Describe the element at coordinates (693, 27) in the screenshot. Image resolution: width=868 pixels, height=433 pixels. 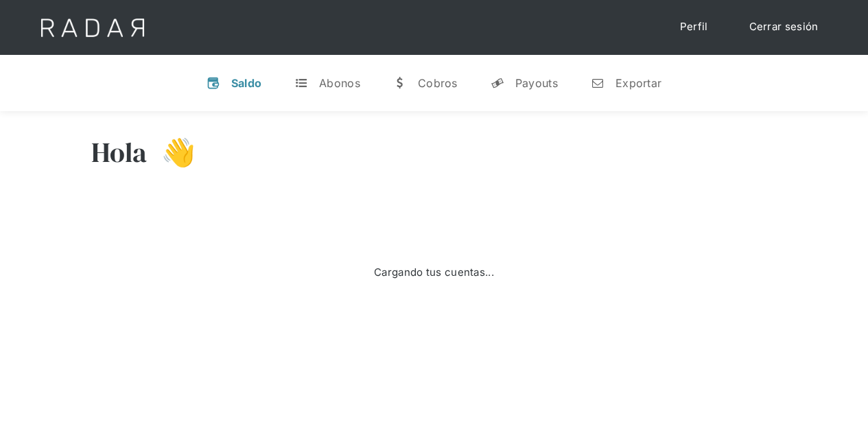
I see `a: Perfil` at that location.